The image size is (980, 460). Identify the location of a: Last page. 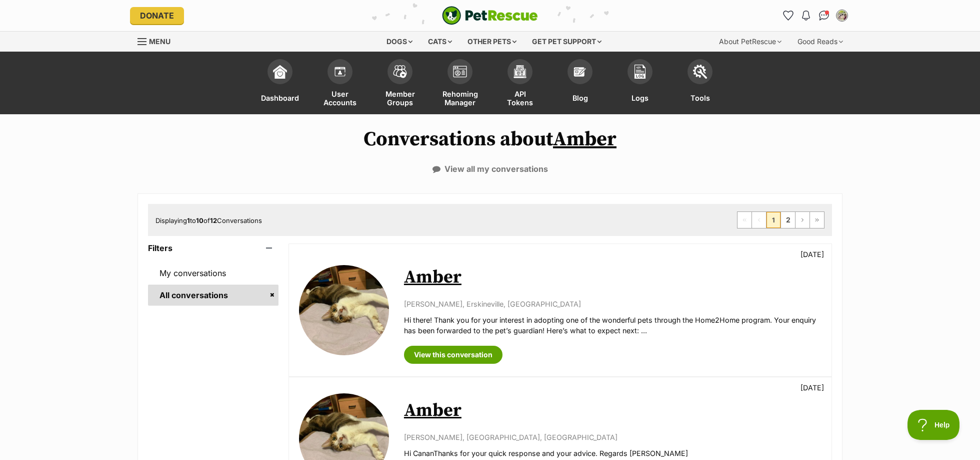
(817, 219).